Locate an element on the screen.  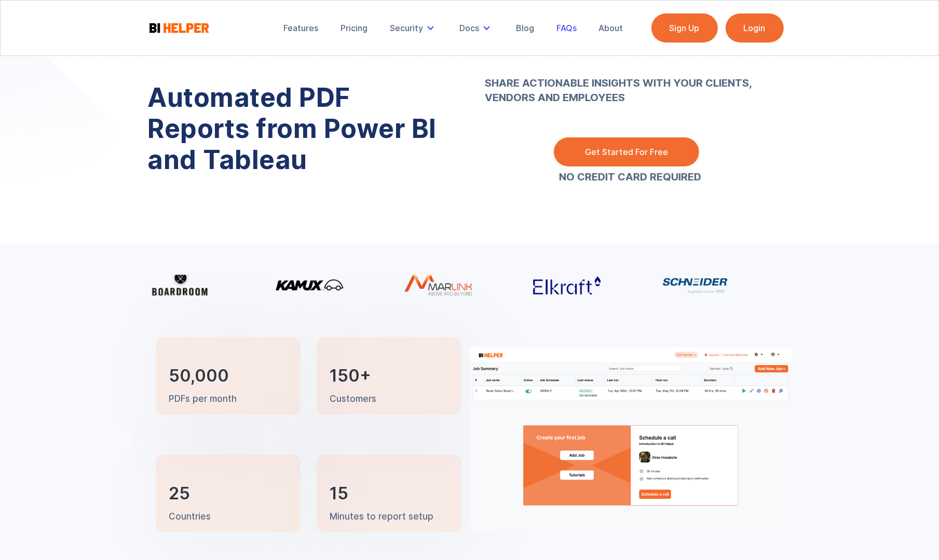
h3: 15 is located at coordinates (339, 493).